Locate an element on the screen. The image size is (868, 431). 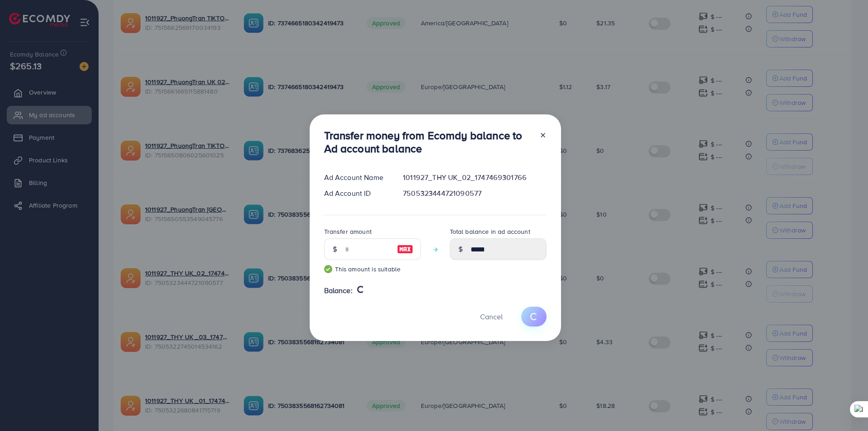
div: 1011927_THY UK_02_1747469301766 is located at coordinates (474, 178).